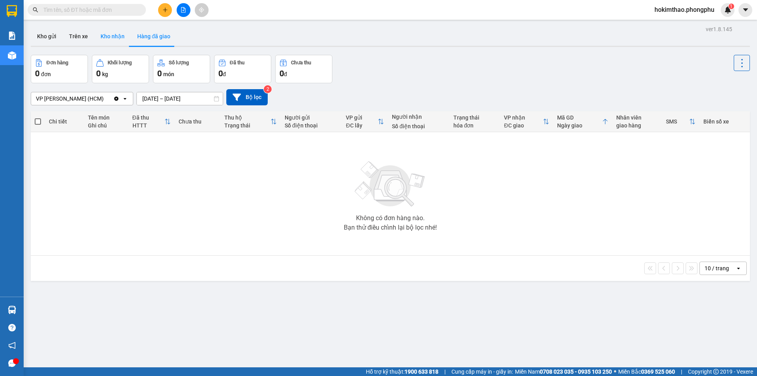 The height and width of the screenshot is (376, 757). Describe the element at coordinates (247, 117) in the screenshot. I see `div: Thu hộ` at that location.